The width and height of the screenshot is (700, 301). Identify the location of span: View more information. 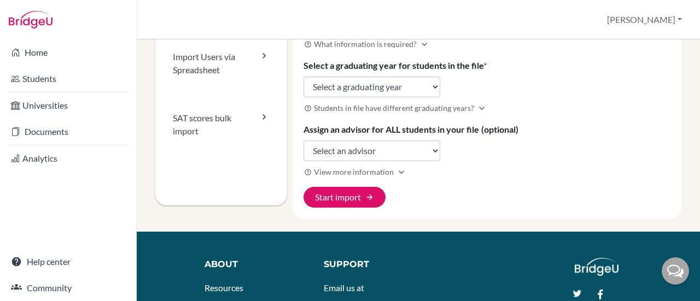
(354, 172).